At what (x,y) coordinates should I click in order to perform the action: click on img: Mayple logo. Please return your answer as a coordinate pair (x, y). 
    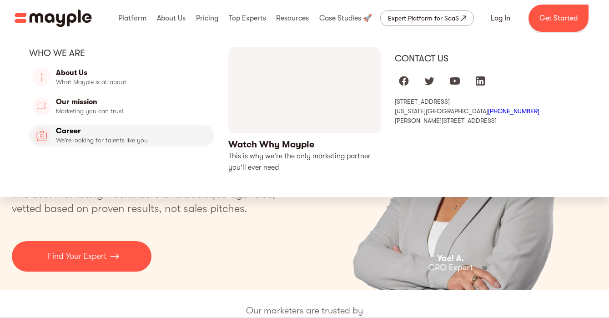
    Looking at the image, I should click on (53, 18).